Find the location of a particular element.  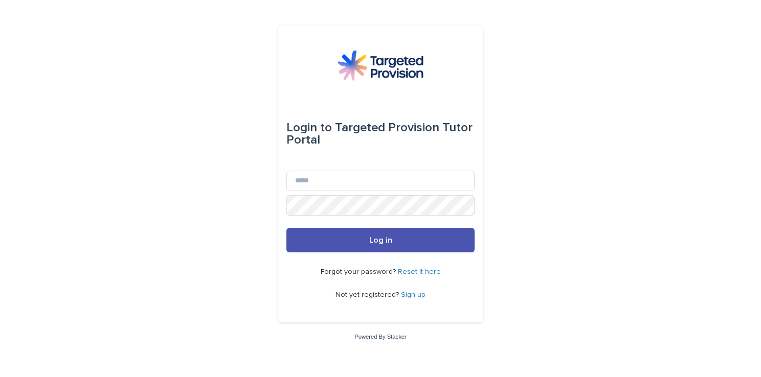

a: Sign up is located at coordinates (413, 295).